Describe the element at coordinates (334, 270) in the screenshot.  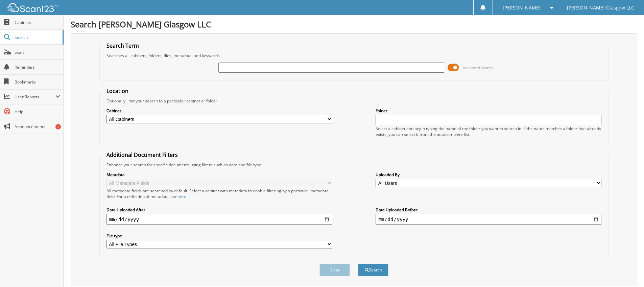
I see `button: Clear` at that location.